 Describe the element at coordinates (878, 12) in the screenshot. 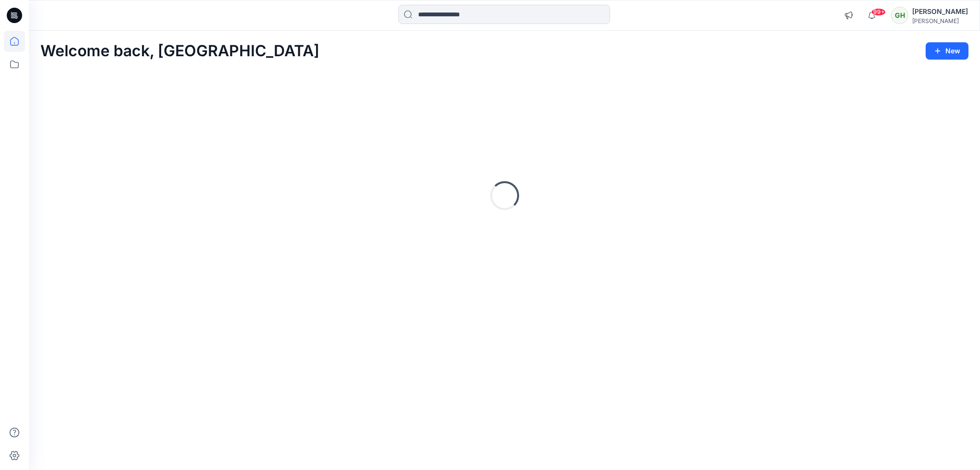

I see `span: 99+` at that location.